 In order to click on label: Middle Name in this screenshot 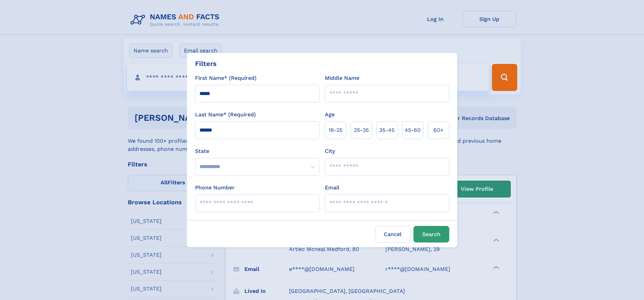, I will do `click(342, 78)`.